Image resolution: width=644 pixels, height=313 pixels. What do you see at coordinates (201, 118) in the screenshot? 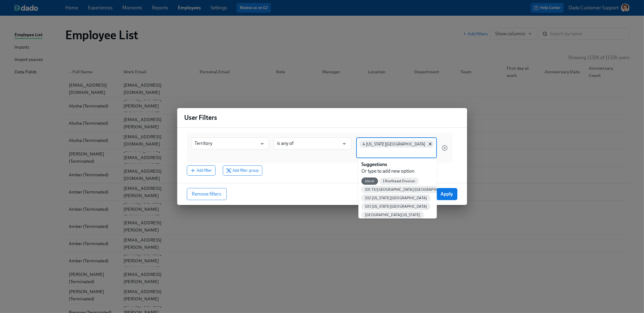
I see `h4: User Filters` at bounding box center [201, 118].